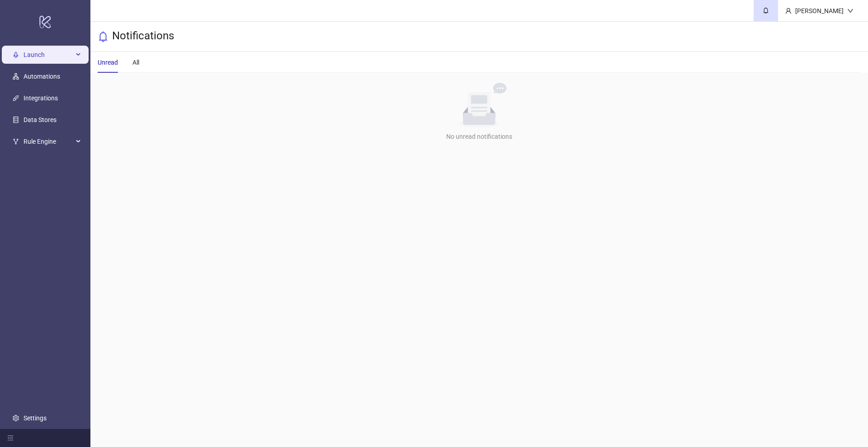 The height and width of the screenshot is (447, 868). I want to click on span: menu-fold, so click(10, 438).